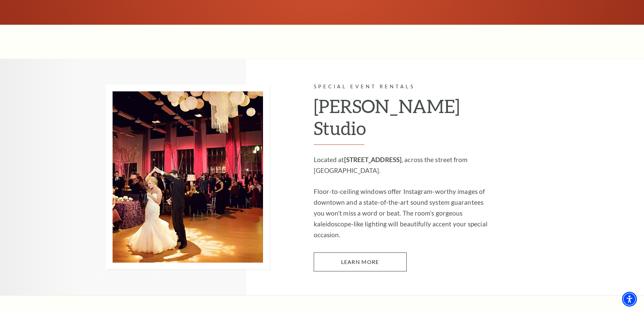 The image size is (644, 311). What do you see at coordinates (404, 213) in the screenshot?
I see `p: Floor-to-ceiling windows offer Instagram-worthy images of downtown and a state-of-the-art sound s...` at bounding box center [404, 213].